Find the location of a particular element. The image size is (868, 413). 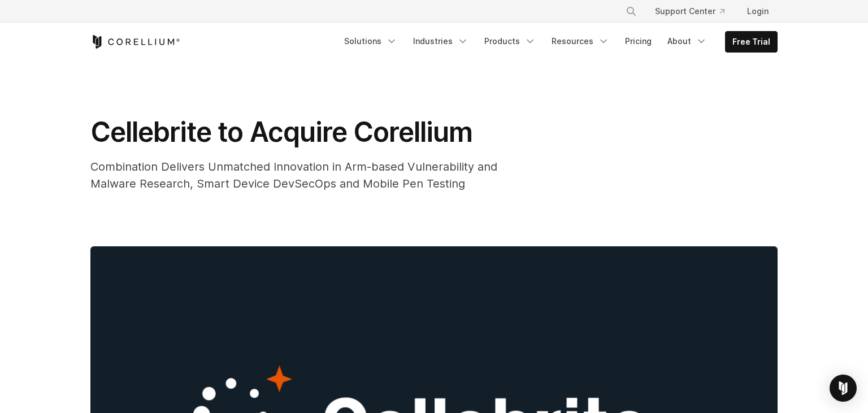

a: Free Trial is located at coordinates (751, 42).